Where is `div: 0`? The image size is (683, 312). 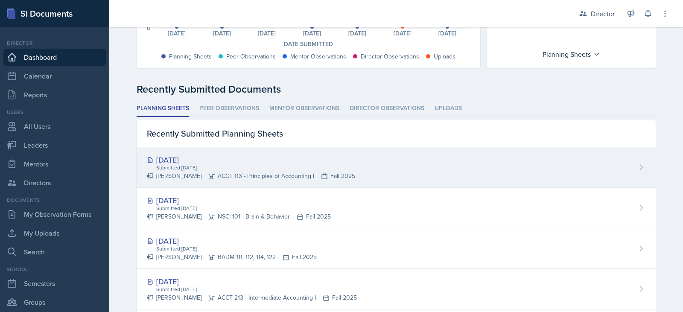 div: 0 is located at coordinates (149, 28).